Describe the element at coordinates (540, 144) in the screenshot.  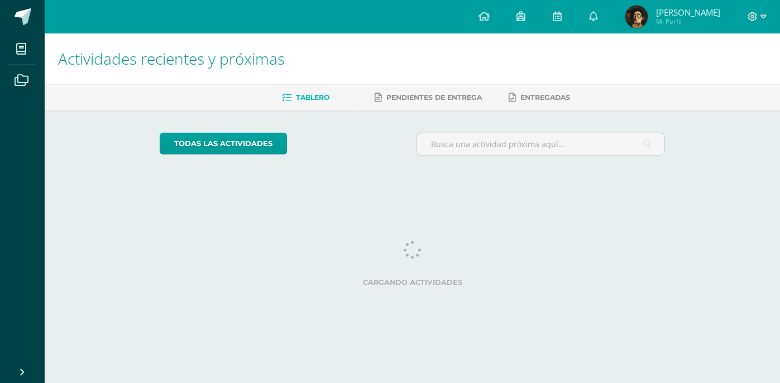
I see `input: Busca una actividad próxima aquí...` at that location.